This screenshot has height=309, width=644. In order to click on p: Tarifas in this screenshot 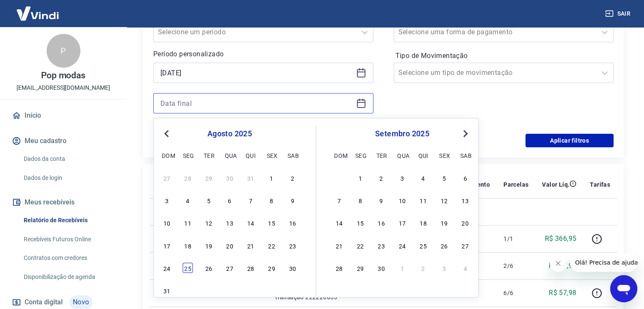, I will do `click(600, 184)`.